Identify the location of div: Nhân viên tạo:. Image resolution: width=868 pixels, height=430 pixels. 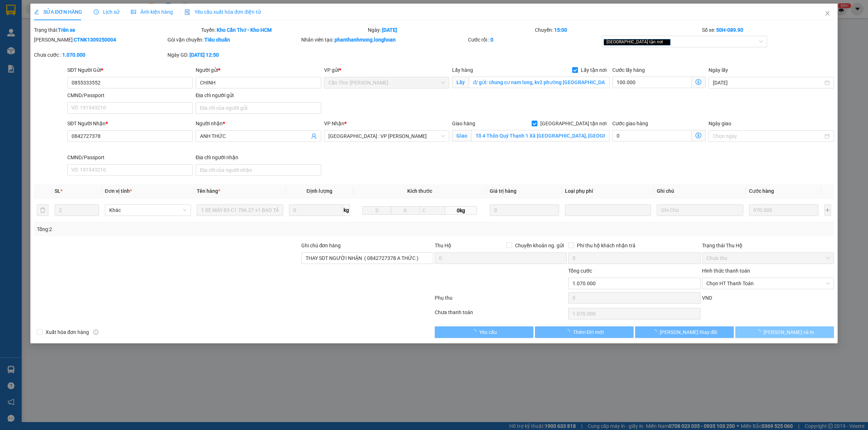
(384, 40).